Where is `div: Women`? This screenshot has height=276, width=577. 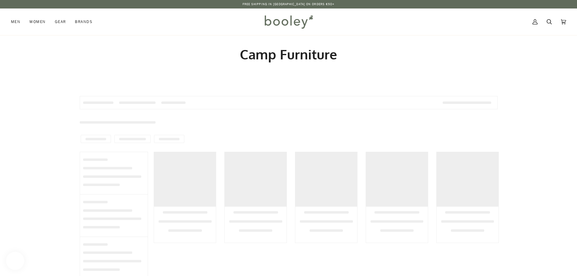
div: Women is located at coordinates (37, 22).